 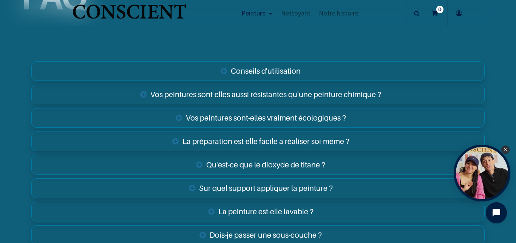 I want to click on span: Nettoyant, so click(x=296, y=13).